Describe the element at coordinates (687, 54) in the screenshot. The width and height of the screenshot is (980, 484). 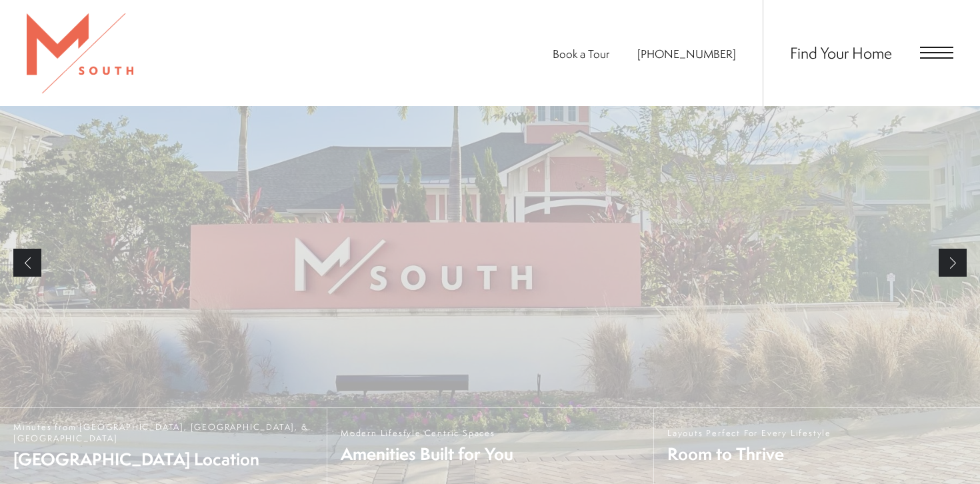
I see `a: Call Us at 813-570-8014` at that location.